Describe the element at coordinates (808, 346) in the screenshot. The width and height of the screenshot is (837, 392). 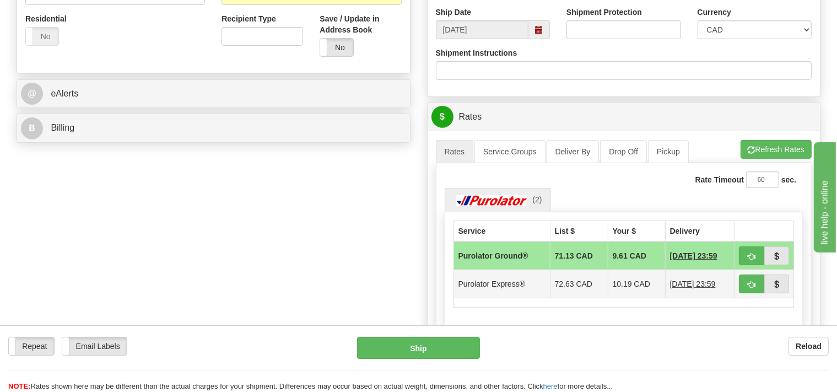
I see `b: Reload` at that location.